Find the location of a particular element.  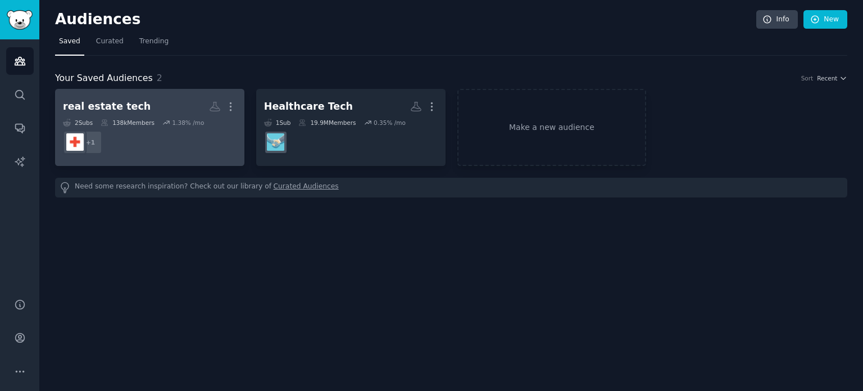

span: Curated is located at coordinates (110, 42).